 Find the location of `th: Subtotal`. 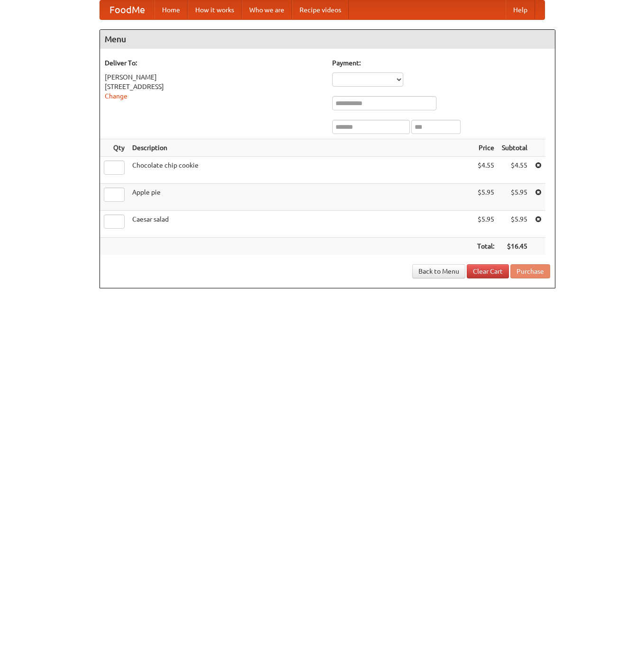

th: Subtotal is located at coordinates (514, 148).